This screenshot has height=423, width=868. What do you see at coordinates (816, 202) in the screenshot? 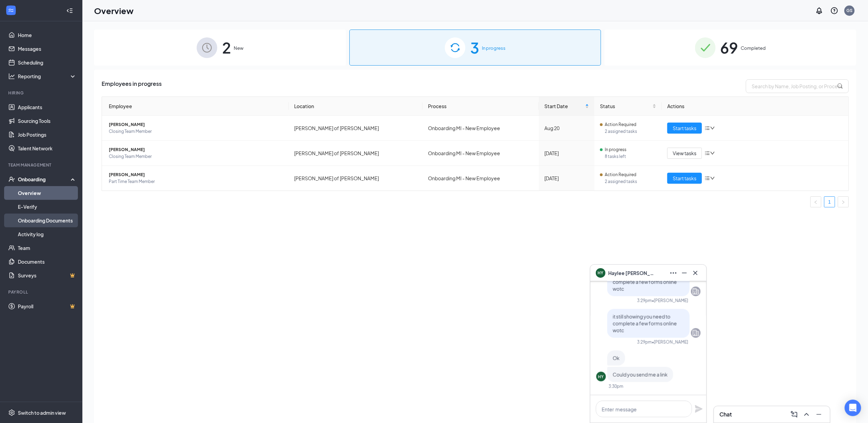
I see `li: Previous Page` at bounding box center [816, 202].